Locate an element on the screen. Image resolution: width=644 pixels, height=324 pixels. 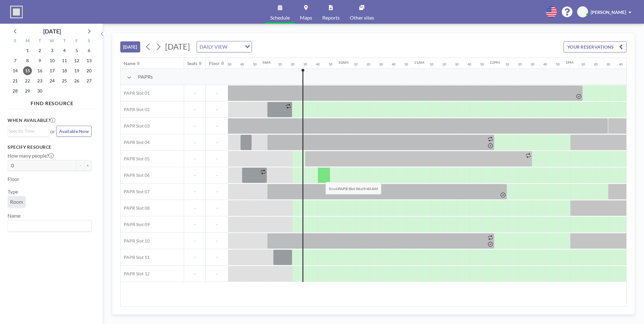
label: Type is located at coordinates (12, 192).